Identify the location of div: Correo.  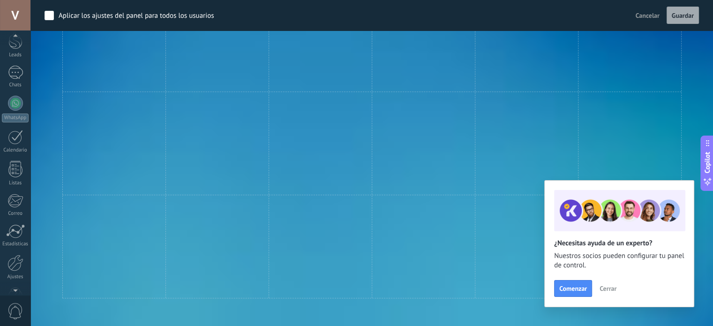
(15, 213).